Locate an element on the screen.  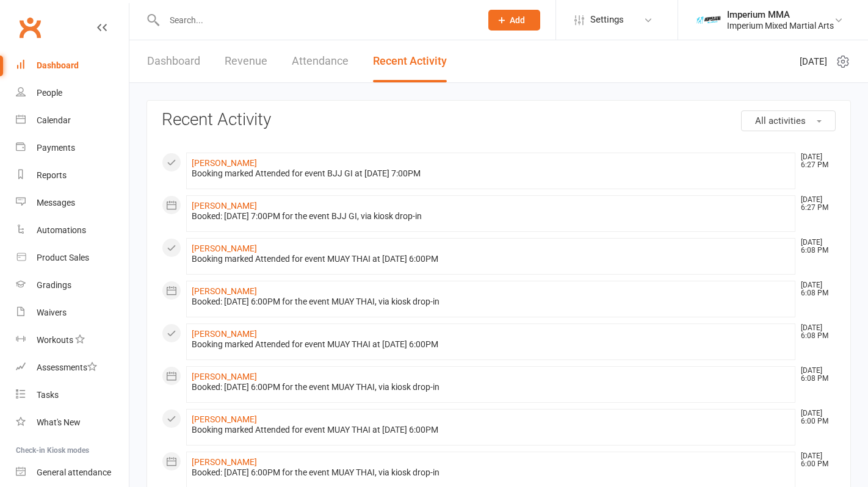
a: Calendar is located at coordinates (72, 120).